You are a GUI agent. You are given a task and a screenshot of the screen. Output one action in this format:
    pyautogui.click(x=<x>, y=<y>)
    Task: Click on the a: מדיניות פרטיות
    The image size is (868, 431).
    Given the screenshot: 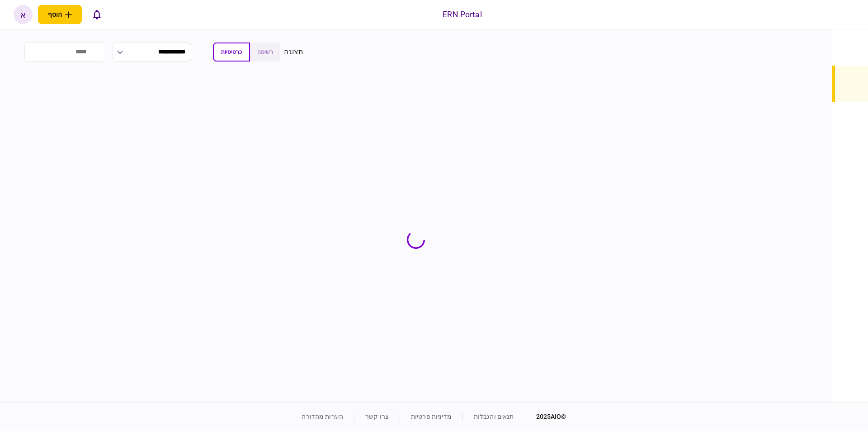 What is the action you would take?
    pyautogui.click(x=432, y=417)
    